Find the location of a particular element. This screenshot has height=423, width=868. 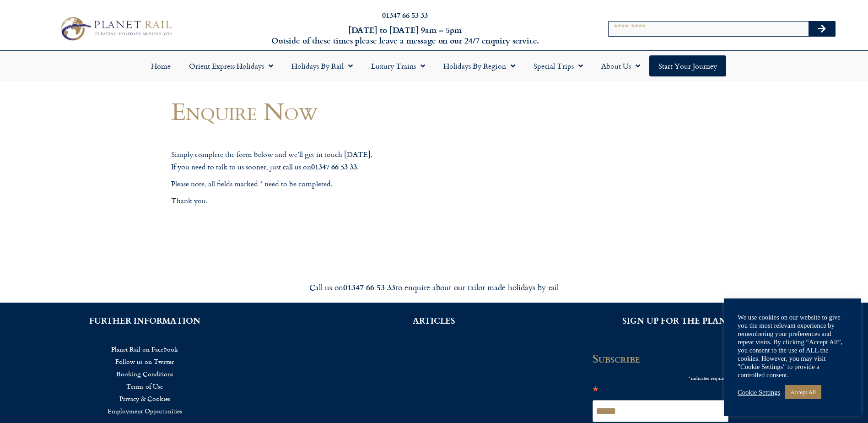

a: Planet Rail on Facebook is located at coordinates (145, 349).